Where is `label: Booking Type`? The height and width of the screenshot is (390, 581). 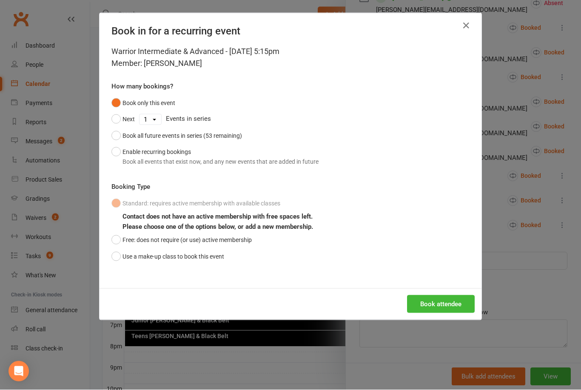 label: Booking Type is located at coordinates (131, 187).